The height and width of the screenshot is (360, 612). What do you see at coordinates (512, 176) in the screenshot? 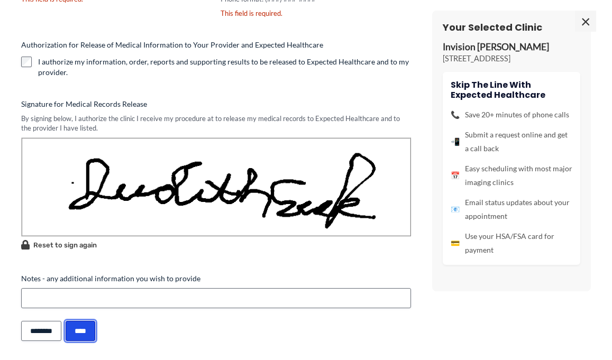
I see `li: Easy scheduling with most major imaging clinics` at bounding box center [512, 176].